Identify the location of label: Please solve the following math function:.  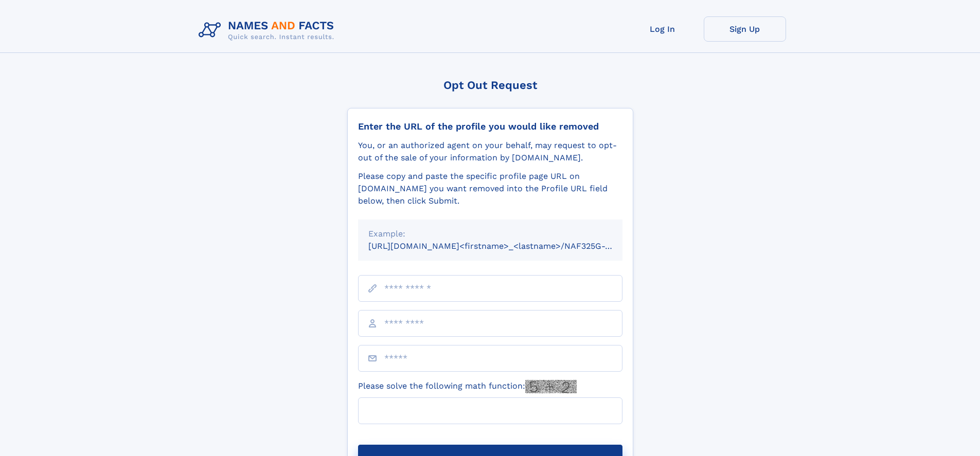
(467, 387).